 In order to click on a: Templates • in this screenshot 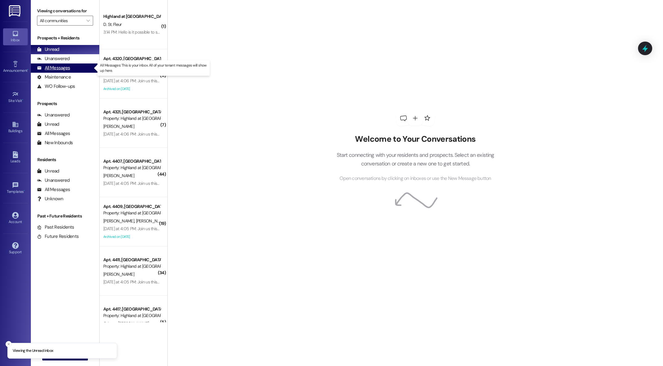, I will do `click(15, 188)`.